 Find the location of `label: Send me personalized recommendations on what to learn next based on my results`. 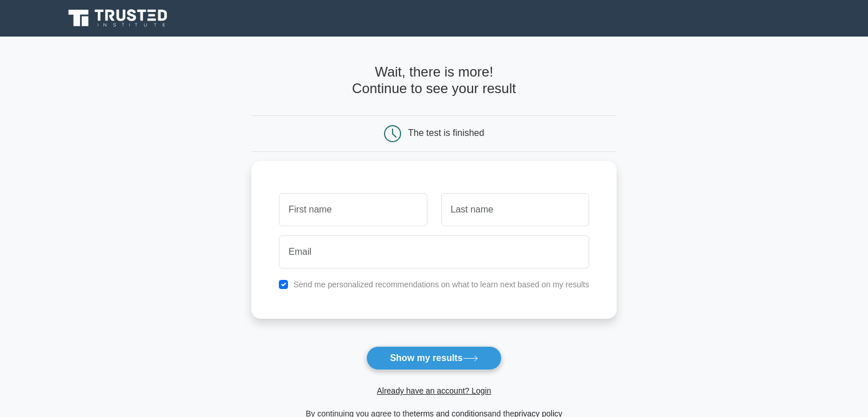

label: Send me personalized recommendations on what to learn next based on my results is located at coordinates (441, 284).